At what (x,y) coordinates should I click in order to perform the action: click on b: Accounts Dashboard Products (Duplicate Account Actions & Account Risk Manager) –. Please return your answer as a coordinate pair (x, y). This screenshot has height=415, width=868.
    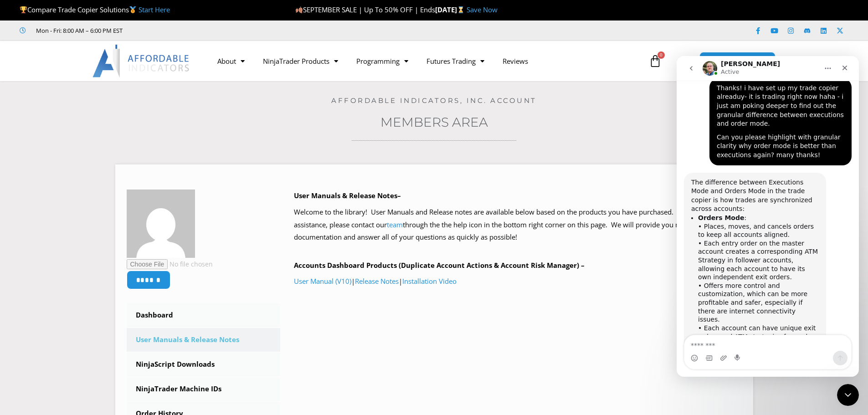
    Looking at the image, I should click on (439, 265).